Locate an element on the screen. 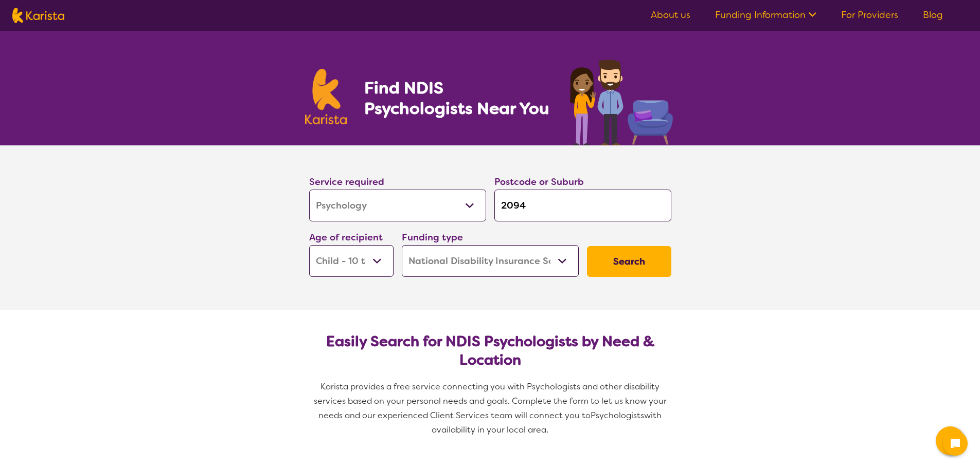  a: For Providers is located at coordinates (869, 15).